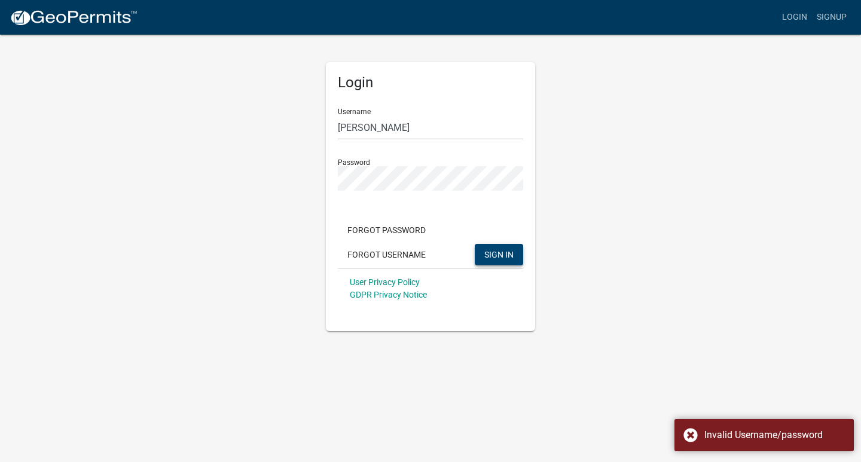  Describe the element at coordinates (794, 17) in the screenshot. I see `a: Login` at that location.